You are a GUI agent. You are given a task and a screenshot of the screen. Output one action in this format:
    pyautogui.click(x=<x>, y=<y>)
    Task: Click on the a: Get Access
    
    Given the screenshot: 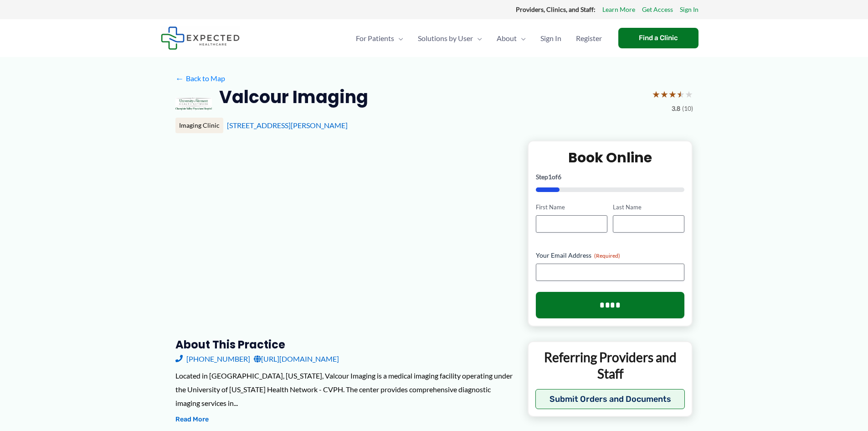 What is the action you would take?
    pyautogui.click(x=658, y=10)
    